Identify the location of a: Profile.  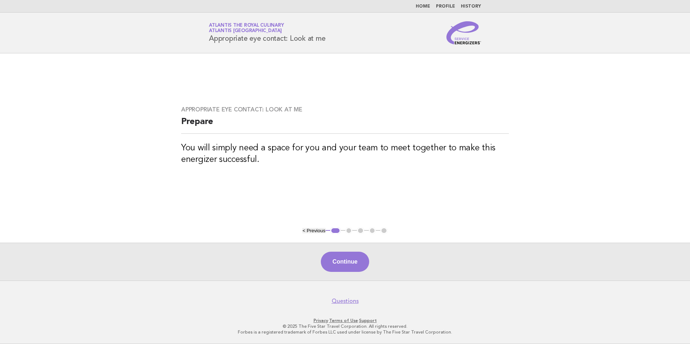
(445, 6).